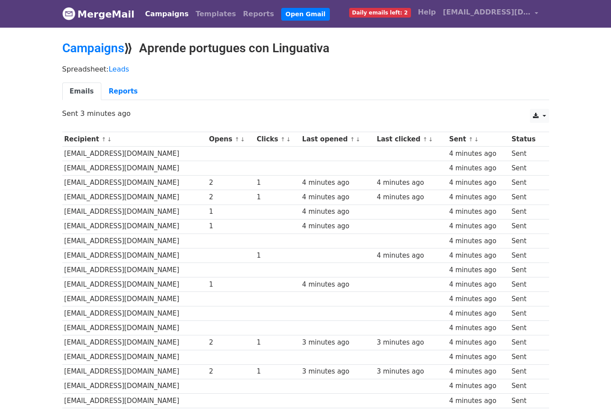  Describe the element at coordinates (277, 139) in the screenshot. I see `th: Clicks` at that location.